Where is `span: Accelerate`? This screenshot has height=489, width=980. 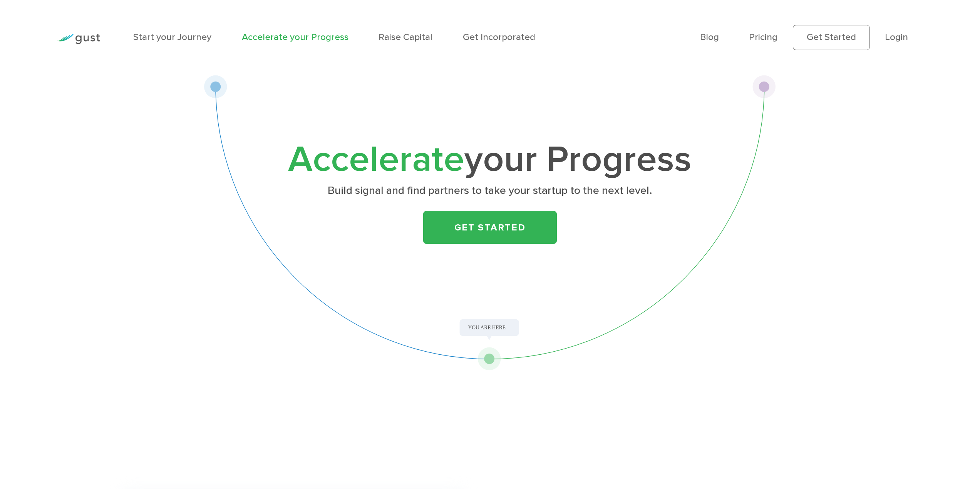 span: Accelerate is located at coordinates (376, 159).